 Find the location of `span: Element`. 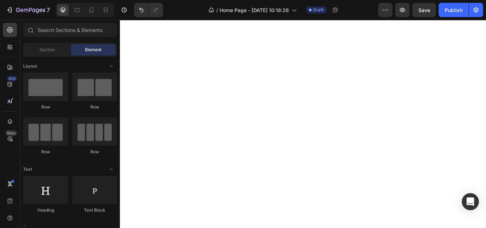

span: Element is located at coordinates (93, 50).